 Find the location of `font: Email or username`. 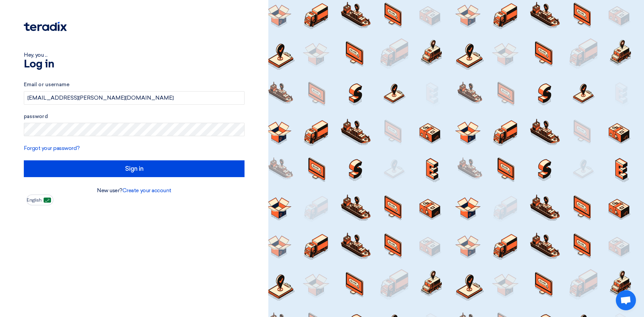

font: Email or username is located at coordinates (46, 85).